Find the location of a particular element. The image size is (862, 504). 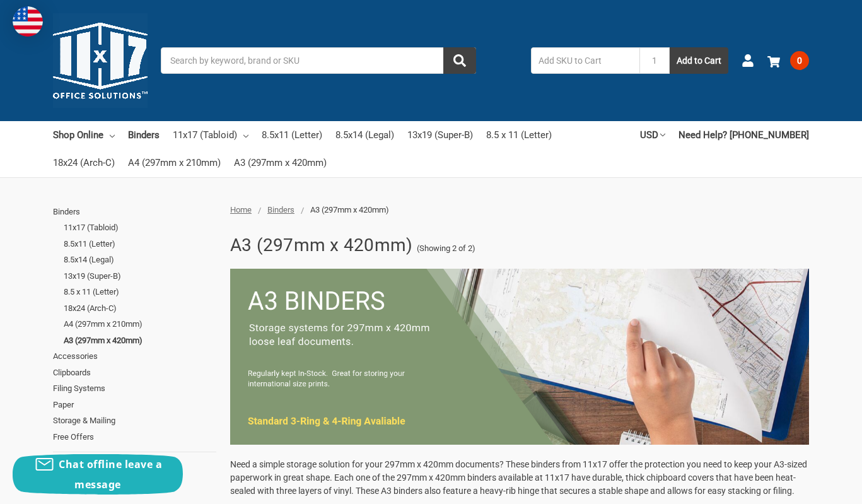

span: A3 (297mm x 420mm) is located at coordinates (349, 209).